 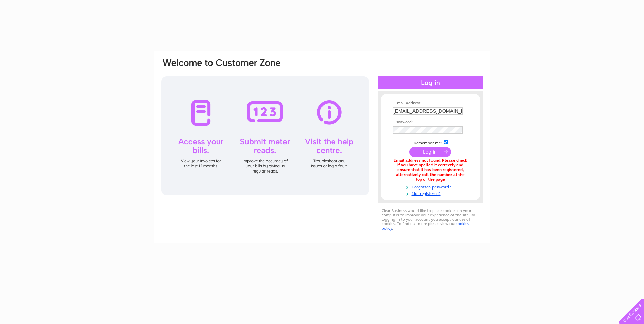 I want to click on th: Password:, so click(x=430, y=122).